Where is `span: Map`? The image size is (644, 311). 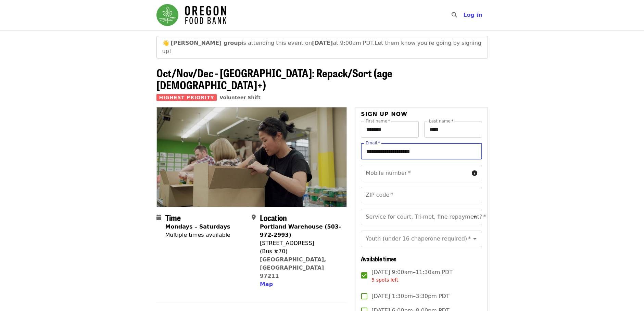 span: Map is located at coordinates (266, 284).